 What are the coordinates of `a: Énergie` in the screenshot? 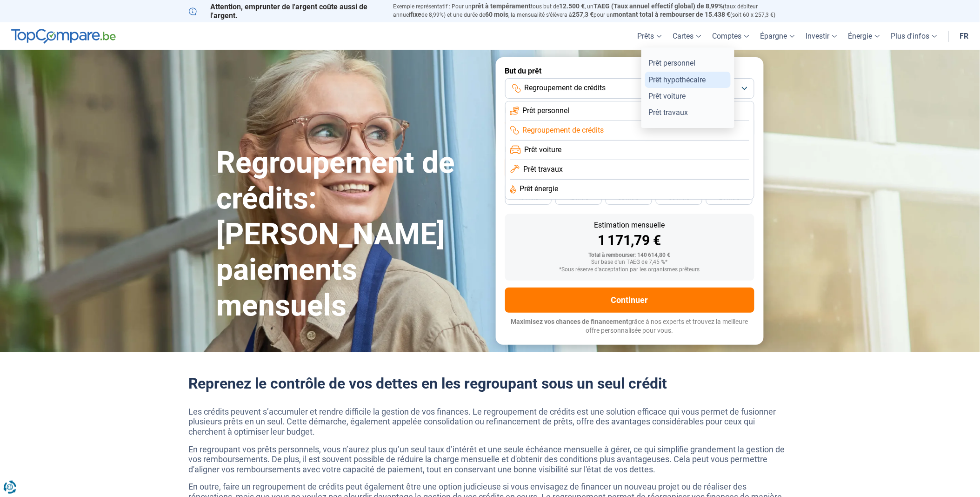 It's located at (864, 36).